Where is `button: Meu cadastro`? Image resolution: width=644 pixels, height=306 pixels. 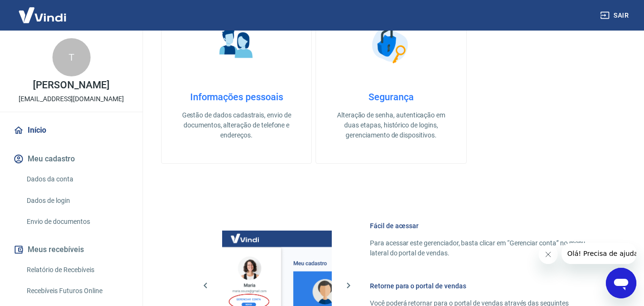 button: Meu cadastro is located at coordinates (71, 159).